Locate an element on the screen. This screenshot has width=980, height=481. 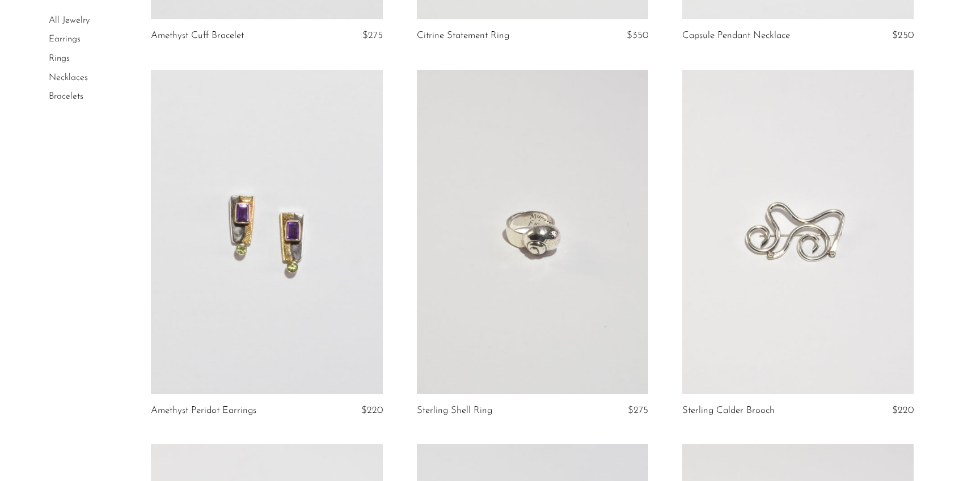
a: Bracelets is located at coordinates (66, 96).